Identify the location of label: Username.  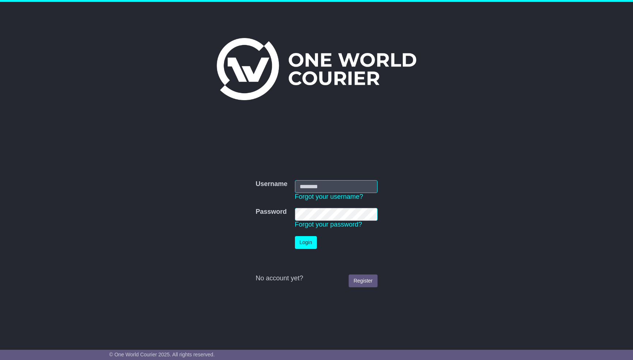
(271, 184).